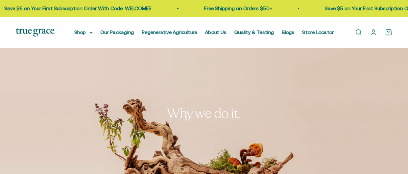  What do you see at coordinates (78, 9) in the screenshot?
I see `p: Save $5 on Your First Subscription Order With Code: WELCOME5` at bounding box center [78, 9].